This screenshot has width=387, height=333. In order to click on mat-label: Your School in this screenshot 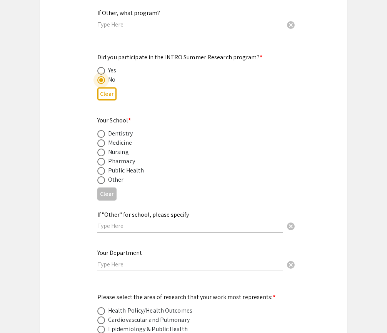, I will do `click(114, 120)`.